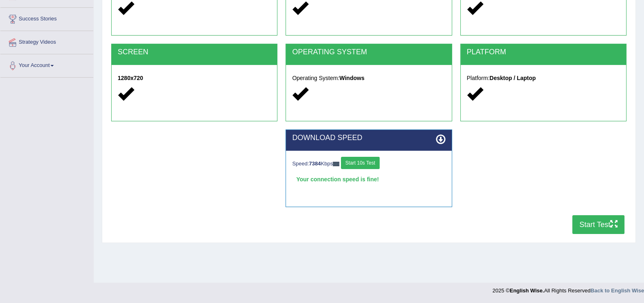  What do you see at coordinates (599, 224) in the screenshot?
I see `button: Start Test` at bounding box center [599, 224].